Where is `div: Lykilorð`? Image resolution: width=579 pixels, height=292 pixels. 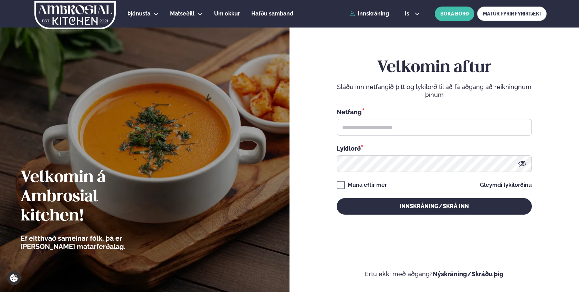 div: Lykilorð is located at coordinates (434, 148).